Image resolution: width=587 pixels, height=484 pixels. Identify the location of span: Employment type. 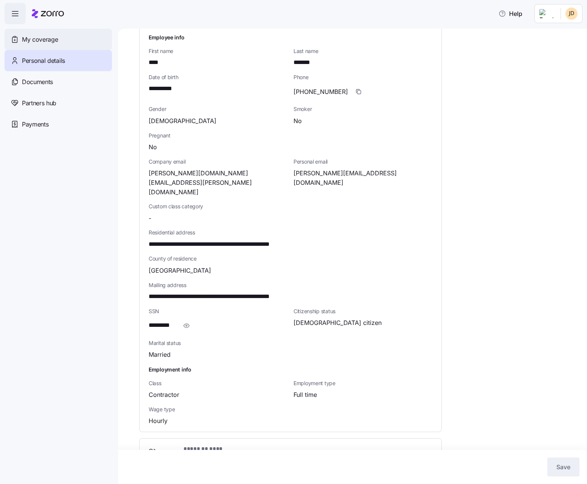
(363, 383).